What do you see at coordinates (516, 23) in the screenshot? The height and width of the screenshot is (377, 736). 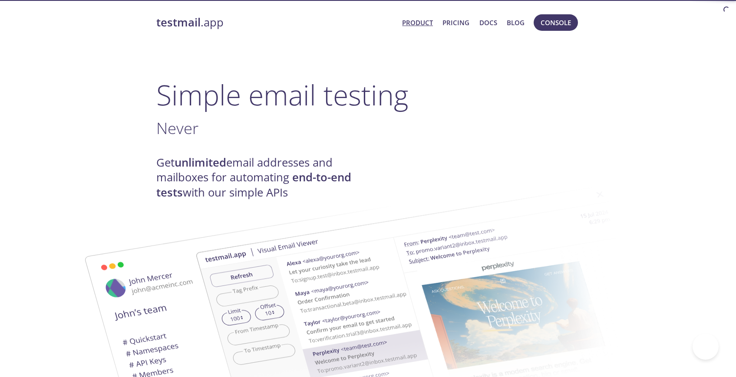 I see `a: Blog` at bounding box center [516, 23].